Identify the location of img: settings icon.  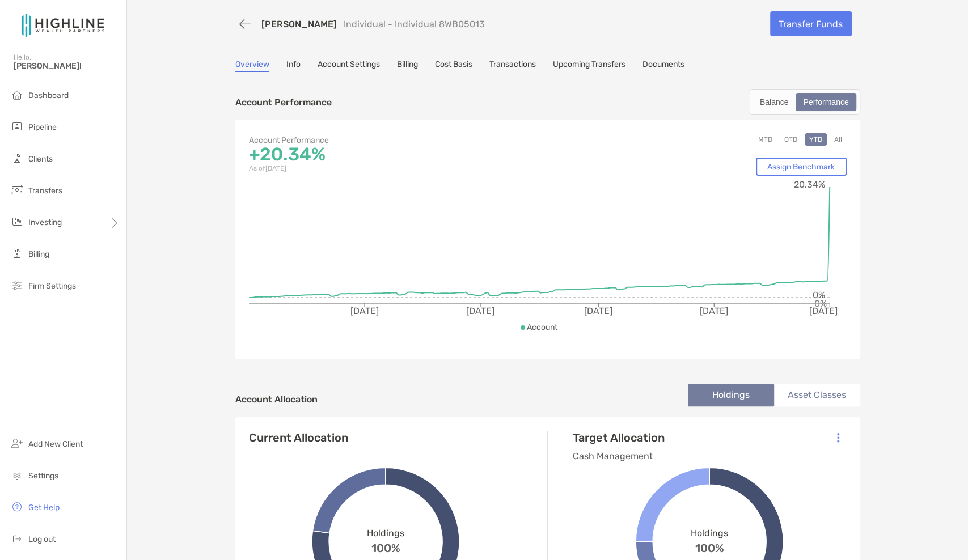
(17, 475).